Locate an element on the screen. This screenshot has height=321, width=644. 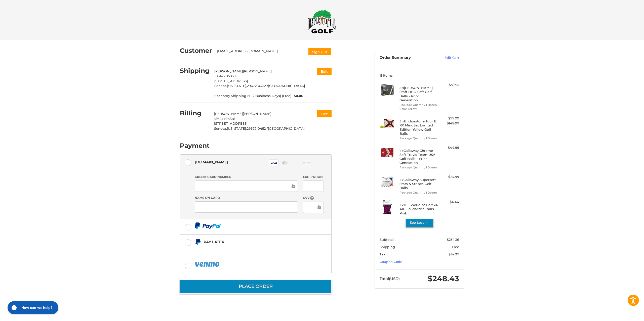
span: $234.36 is located at coordinates (453, 240).